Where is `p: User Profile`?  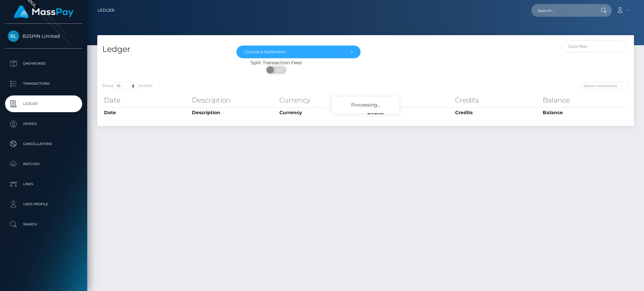 p: User Profile is located at coordinates (44, 205).